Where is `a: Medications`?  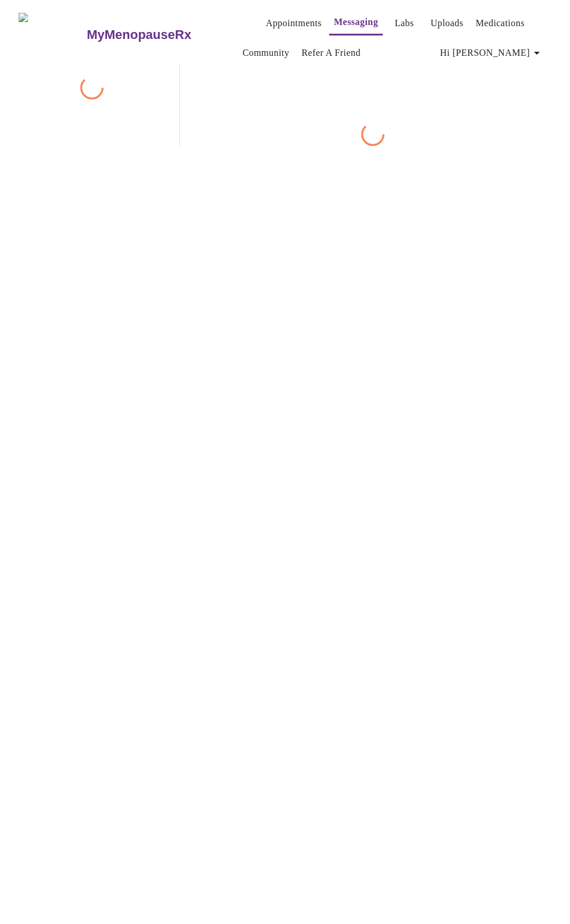
a: Medications is located at coordinates (500, 23).